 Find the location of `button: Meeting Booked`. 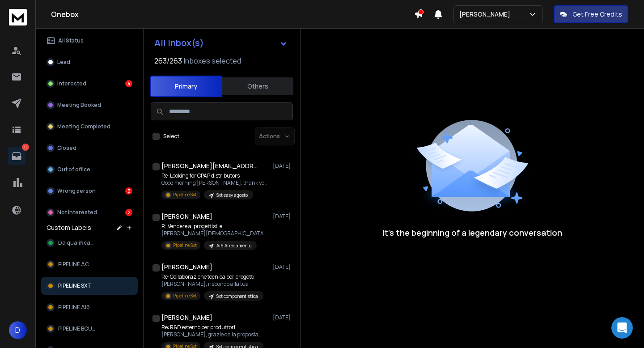

button: Meeting Booked is located at coordinates (89, 105).